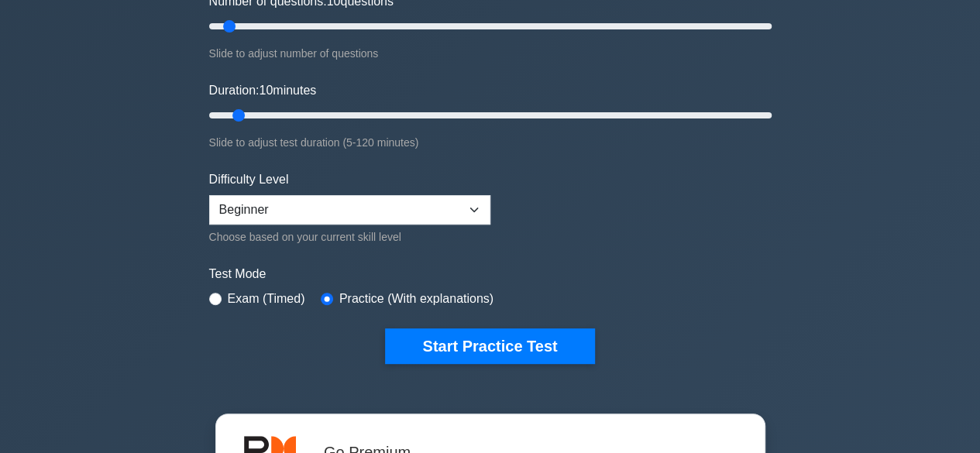  What do you see at coordinates (491, 53) in the screenshot?
I see `div: Slide to adjust number of questions` at bounding box center [491, 53].